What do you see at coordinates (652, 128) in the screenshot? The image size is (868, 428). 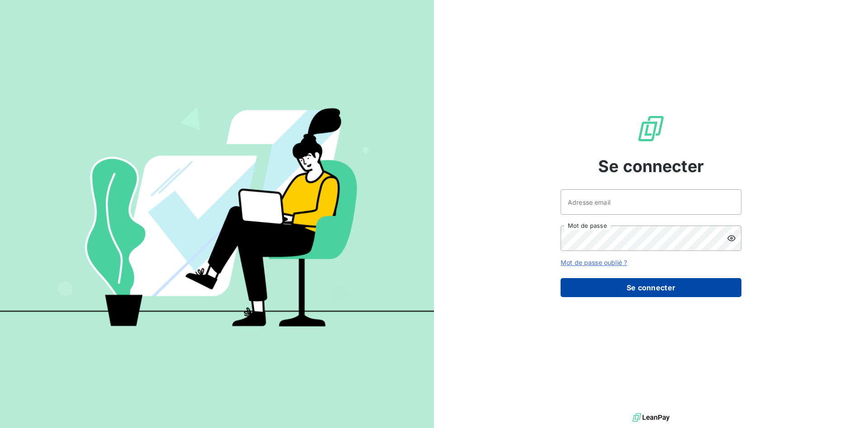 I see `img: Logo LeanPay` at bounding box center [652, 128].